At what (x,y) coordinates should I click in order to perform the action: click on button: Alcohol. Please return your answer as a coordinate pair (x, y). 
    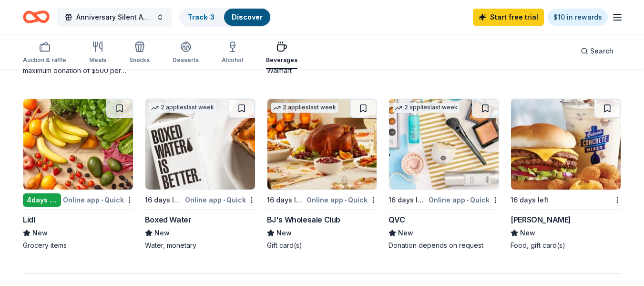
    Looking at the image, I should click on (233, 53).